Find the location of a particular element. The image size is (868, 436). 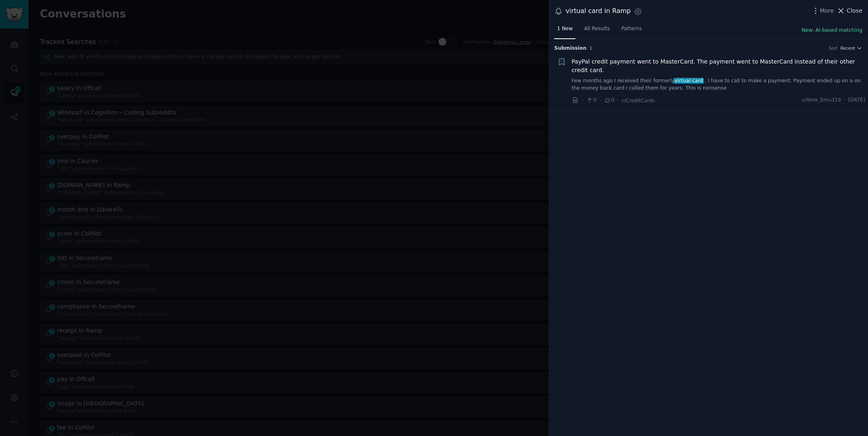

span: Recent is located at coordinates (847, 48).